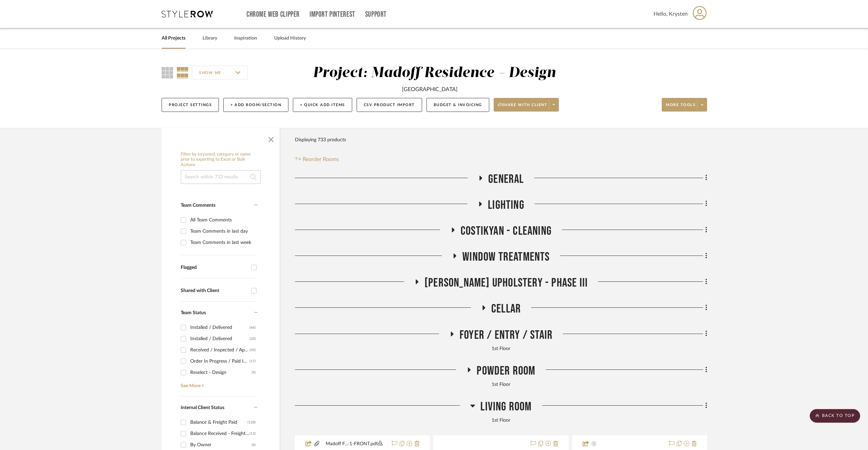 The image size is (868, 450). Describe the element at coordinates (273, 14) in the screenshot. I see `a: Chrome Web Clipper` at that location.